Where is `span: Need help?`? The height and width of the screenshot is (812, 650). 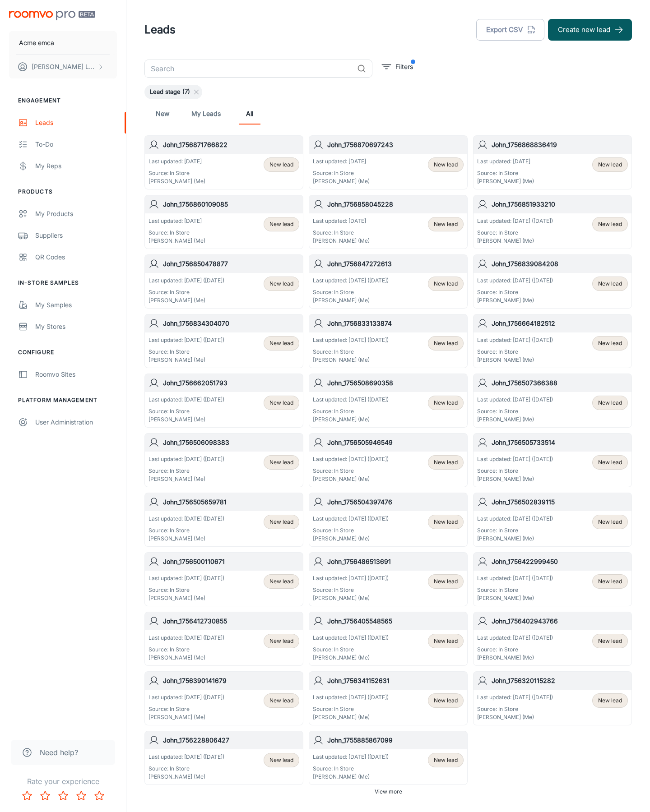
span: Need help? is located at coordinates (58, 753).